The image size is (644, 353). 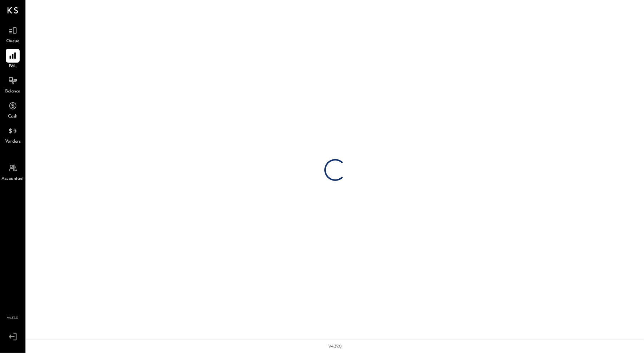 I want to click on span: Cash, so click(x=13, y=117).